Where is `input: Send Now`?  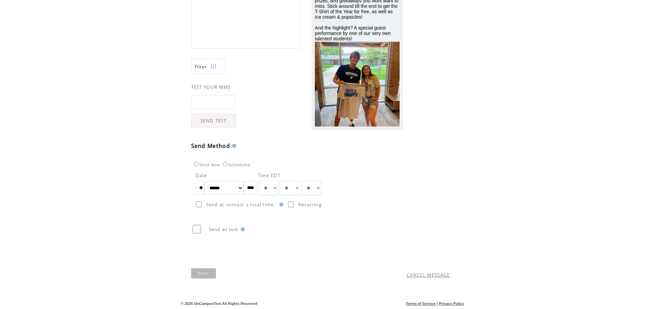
input: Send Now is located at coordinates (196, 164).